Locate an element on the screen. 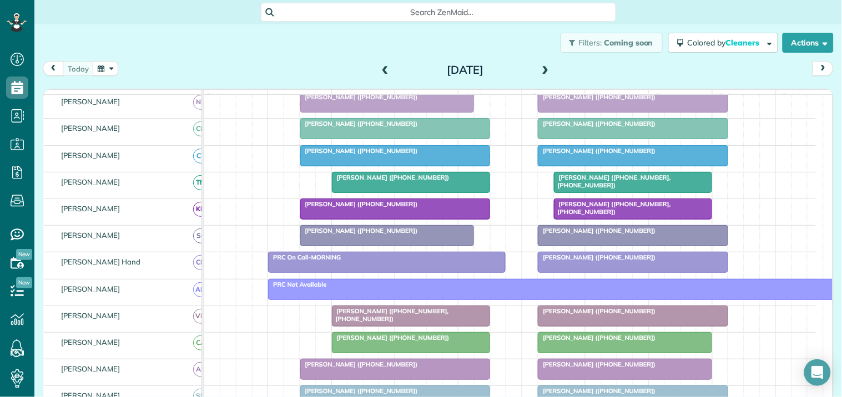  span: CH is located at coordinates (200, 262).